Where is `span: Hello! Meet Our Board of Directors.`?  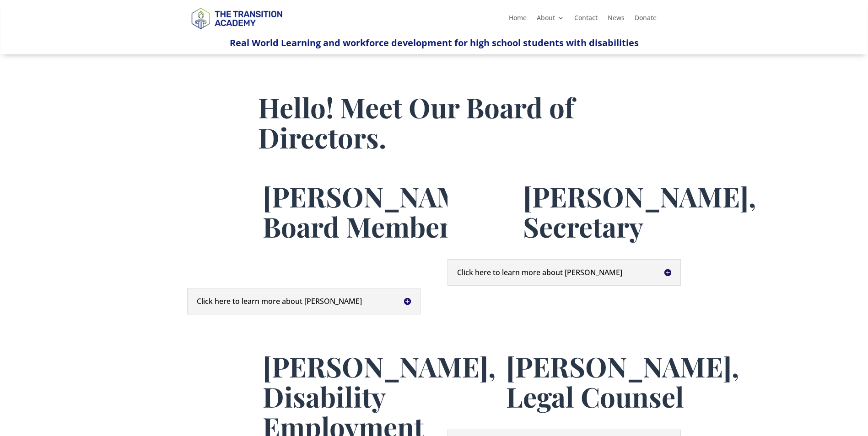
span: Hello! Meet Our Board of Directors. is located at coordinates (416, 122).